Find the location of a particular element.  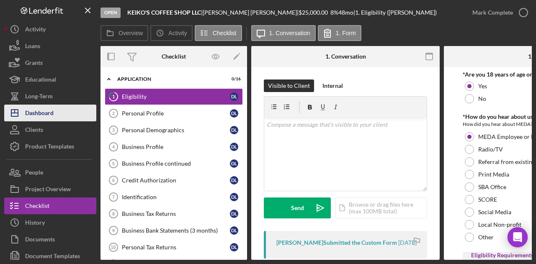

a: Loans is located at coordinates (50, 46).